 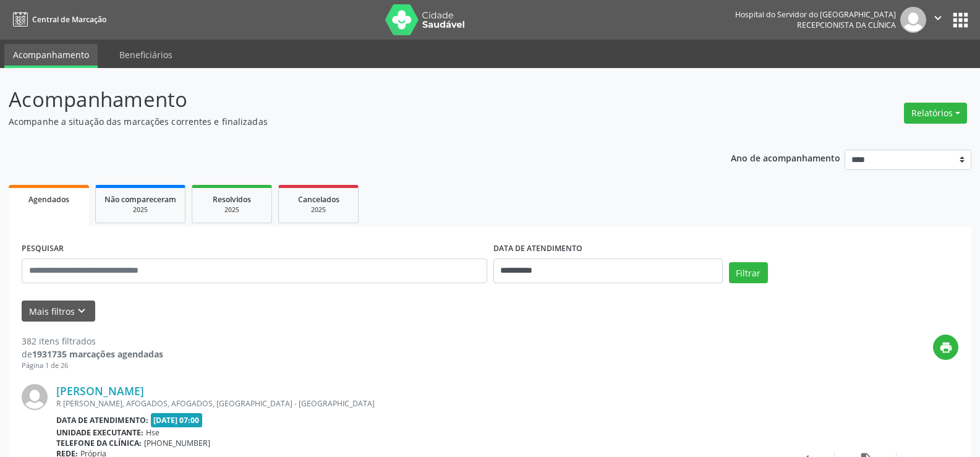 What do you see at coordinates (92, 340) in the screenshot?
I see `div: 382 itens filtrados` at bounding box center [92, 340].